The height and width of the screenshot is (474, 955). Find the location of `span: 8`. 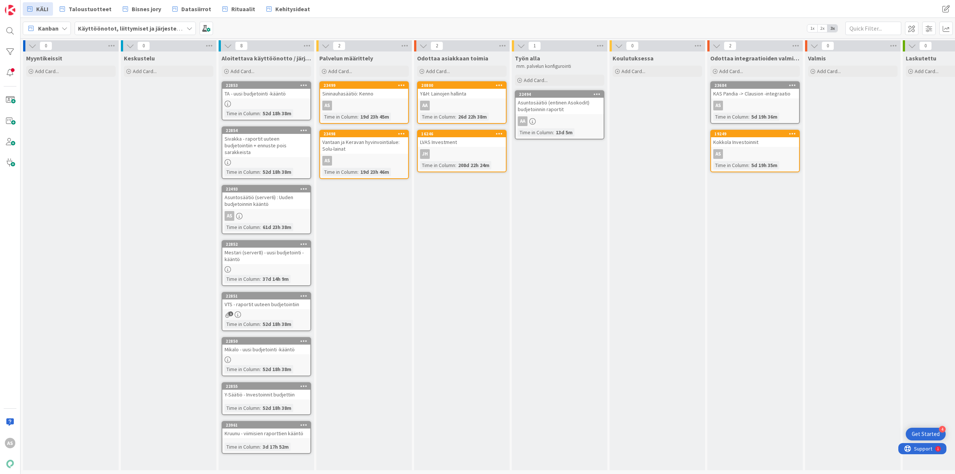

span: 8 is located at coordinates (241, 46).